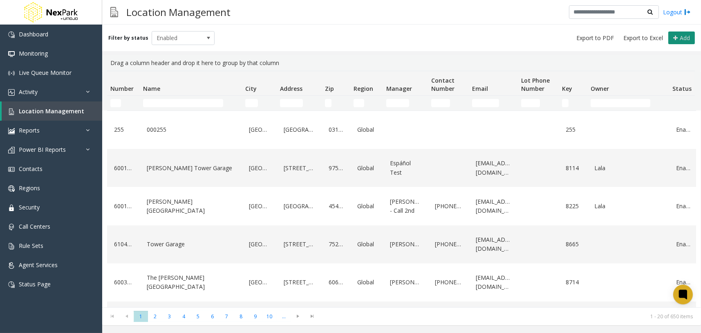  Describe the element at coordinates (284, 316) in the screenshot. I see `span: Page 11` at that location.